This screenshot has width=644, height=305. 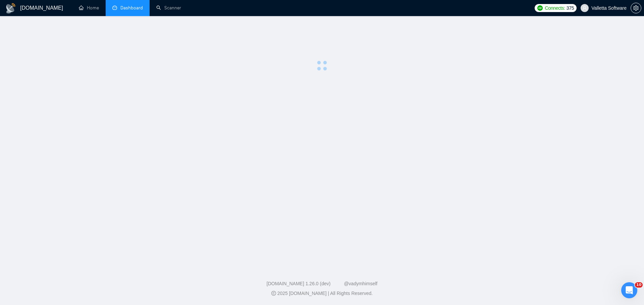 What do you see at coordinates (360, 284) in the screenshot?
I see `a: @vadymhimself` at bounding box center [360, 284].